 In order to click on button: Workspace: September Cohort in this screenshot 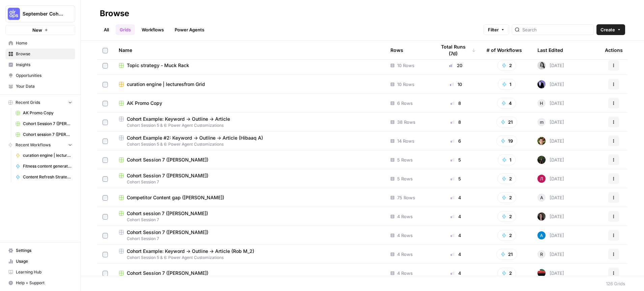, I will do `click(40, 14)`.